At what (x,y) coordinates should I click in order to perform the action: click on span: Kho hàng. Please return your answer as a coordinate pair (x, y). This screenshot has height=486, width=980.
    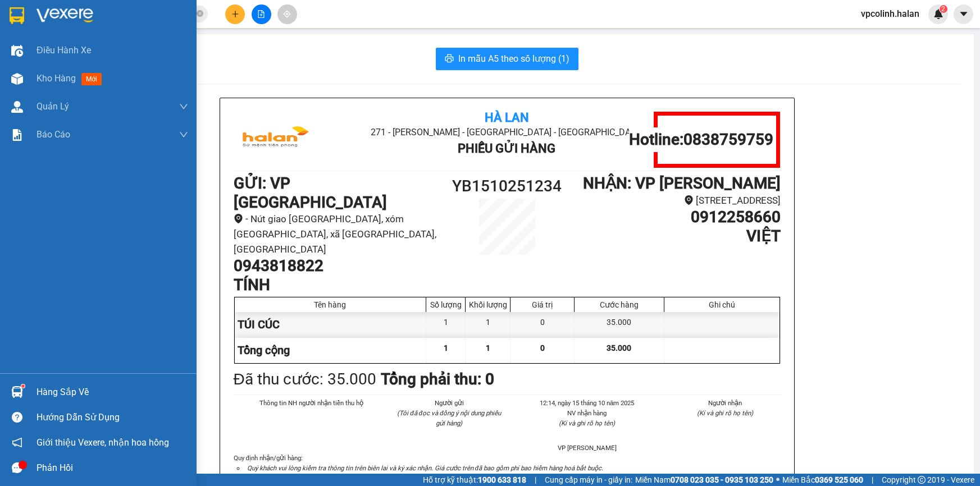
    Looking at the image, I should click on (56, 78).